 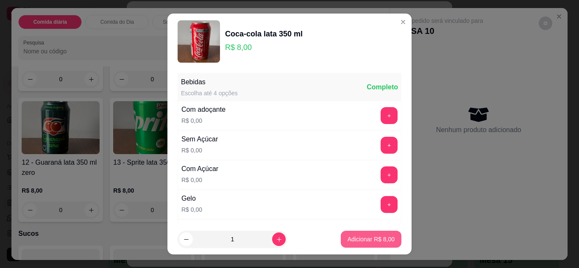 What do you see at coordinates (199, 42) in the screenshot?
I see `img: product-image` at bounding box center [199, 42].